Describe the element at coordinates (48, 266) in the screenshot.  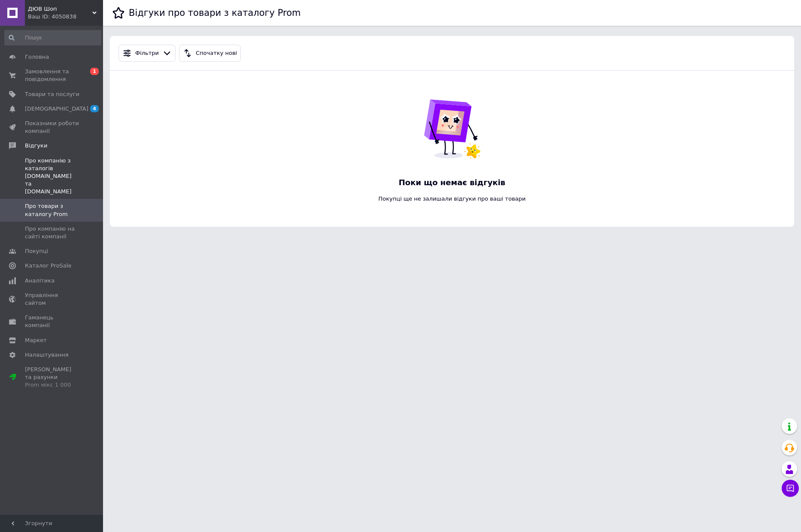
I see `span: Каталог ProSale` at that location.